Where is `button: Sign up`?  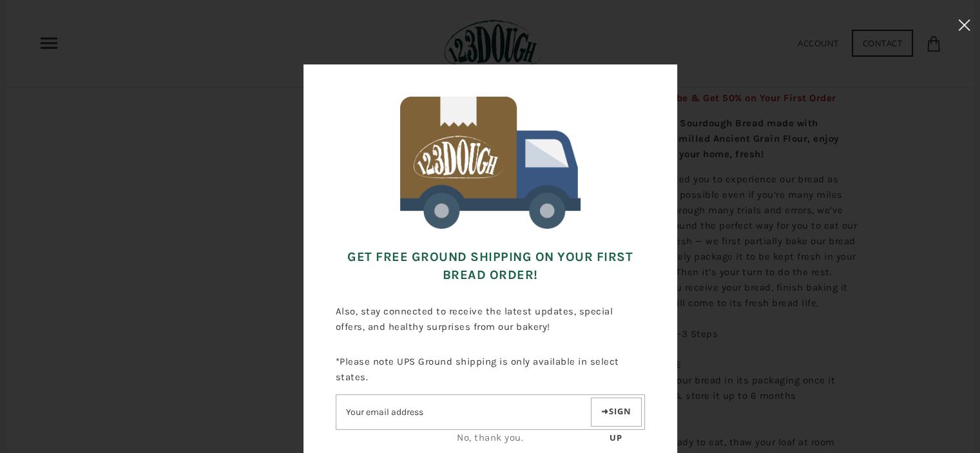
button: Sign up is located at coordinates (616, 412).